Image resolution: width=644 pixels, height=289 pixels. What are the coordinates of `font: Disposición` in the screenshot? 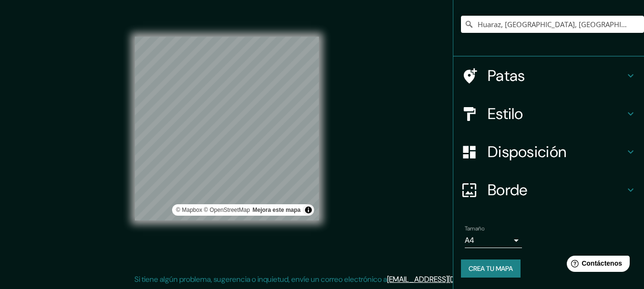 It's located at (527, 152).